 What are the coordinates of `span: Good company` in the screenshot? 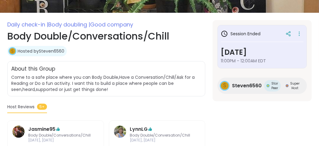 It's located at (112, 24).